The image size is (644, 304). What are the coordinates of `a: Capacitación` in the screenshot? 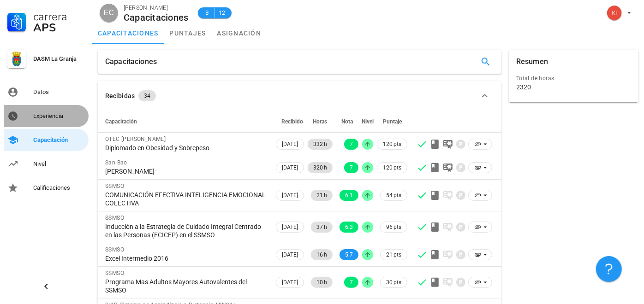 It's located at (46, 140).